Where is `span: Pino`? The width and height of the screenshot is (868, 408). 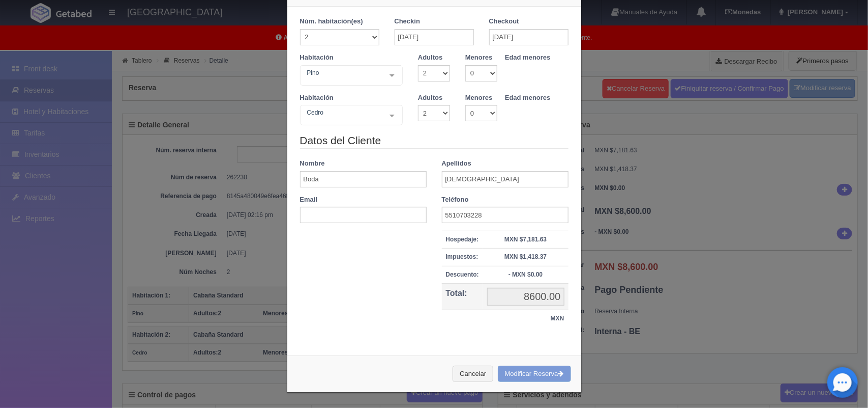
span: Pino is located at coordinates (343, 73).